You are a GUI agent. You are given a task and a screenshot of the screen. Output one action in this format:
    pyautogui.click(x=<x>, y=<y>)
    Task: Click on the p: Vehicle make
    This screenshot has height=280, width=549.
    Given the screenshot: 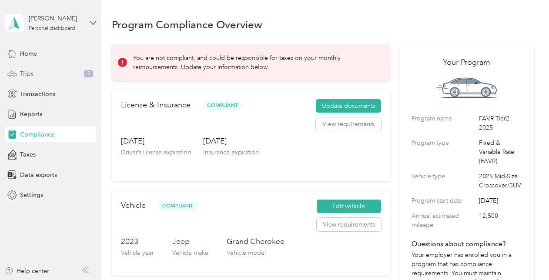 What is the action you would take?
    pyautogui.click(x=190, y=253)
    